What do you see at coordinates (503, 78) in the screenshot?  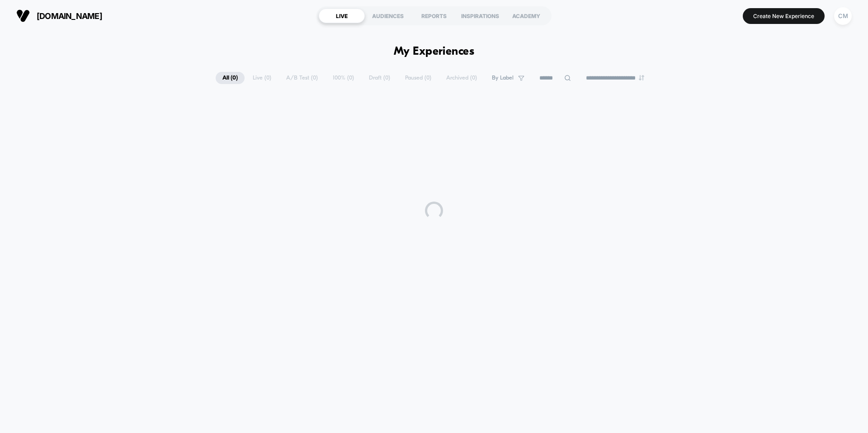 I see `span: By Label` at bounding box center [503, 78].